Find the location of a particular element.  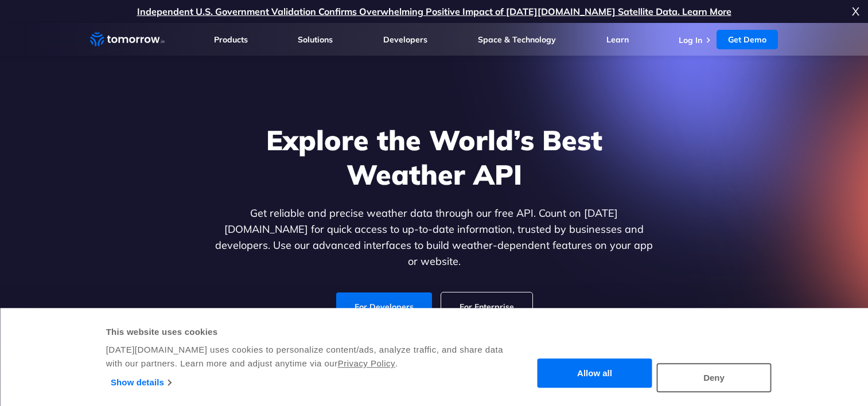

a: Products is located at coordinates (231, 40).